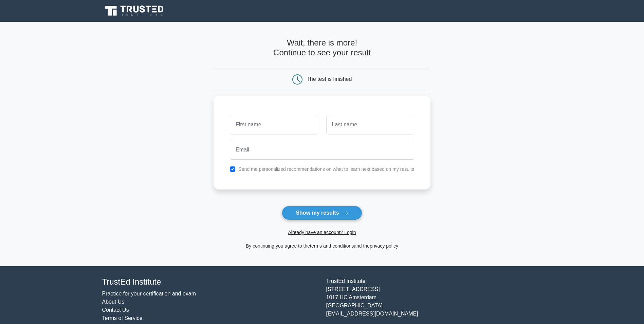  I want to click on a: Practice for your certification and exam, so click(149, 293).